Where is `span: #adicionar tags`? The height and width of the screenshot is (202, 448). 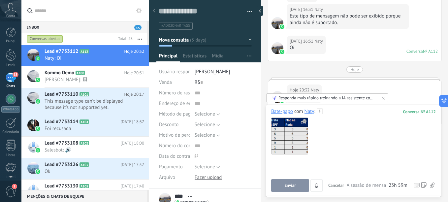
span: #adicionar tags is located at coordinates (176, 26).